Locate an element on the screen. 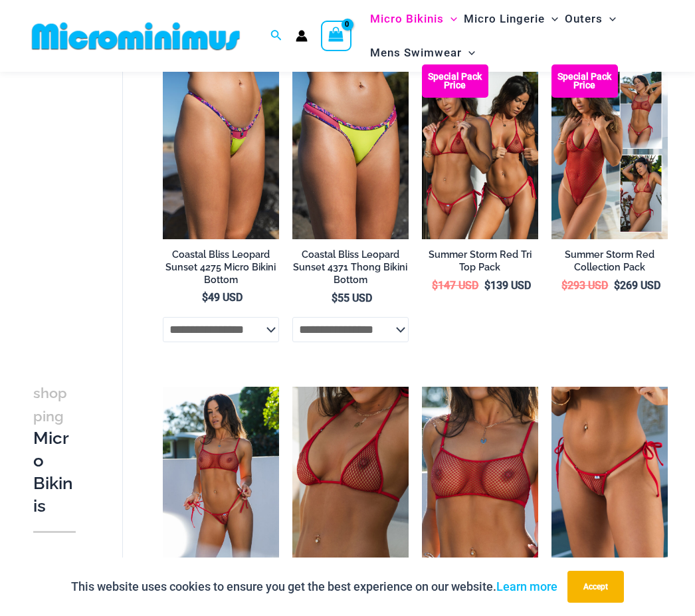 The width and height of the screenshot is (695, 616). bdi: 55 USD is located at coordinates (351, 298).